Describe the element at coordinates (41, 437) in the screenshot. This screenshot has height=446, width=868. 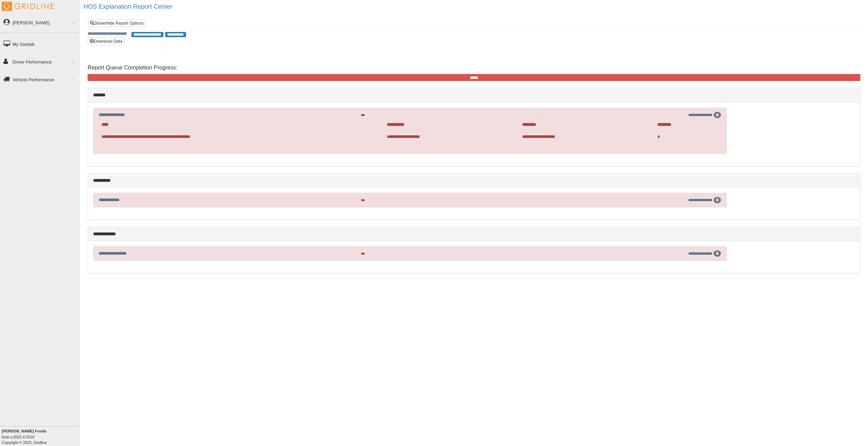
I see `div: Copyright © 2025, Gridline` at that location.